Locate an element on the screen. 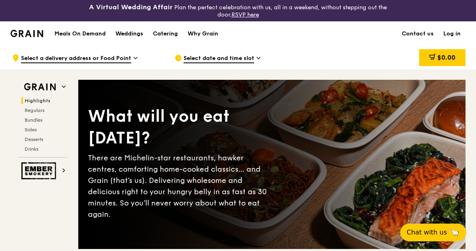 Image resolution: width=476 pixels, height=251 pixels. span: Drinks is located at coordinates (31, 149).